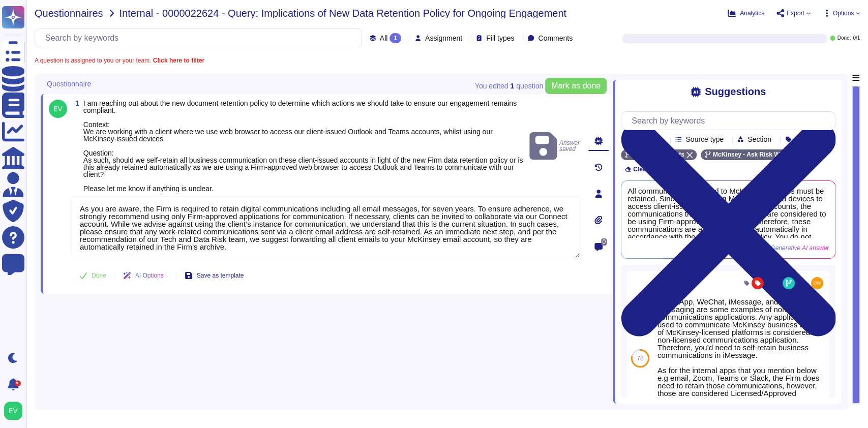 This screenshot has width=868, height=428. Describe the element at coordinates (75, 103) in the screenshot. I see `span: 1` at that location.